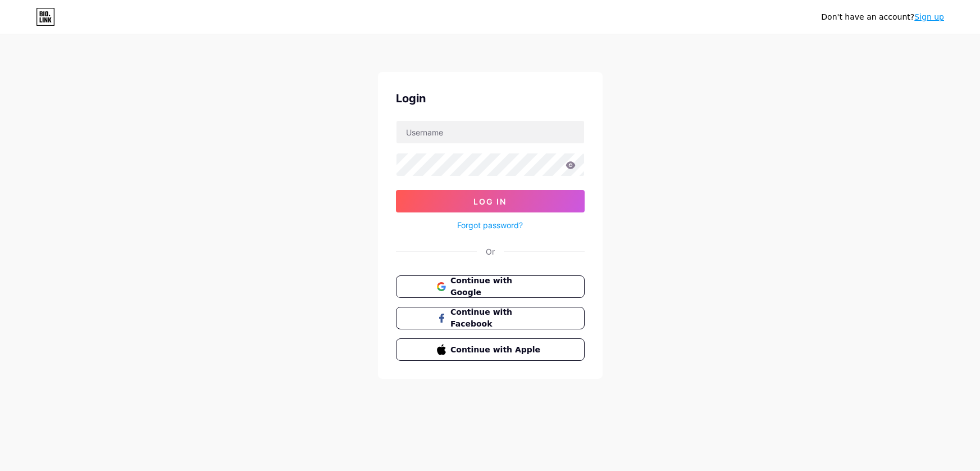 The width and height of the screenshot is (980, 471). Describe the element at coordinates (490, 318) in the screenshot. I see `button: Continue with Facebook` at that location.